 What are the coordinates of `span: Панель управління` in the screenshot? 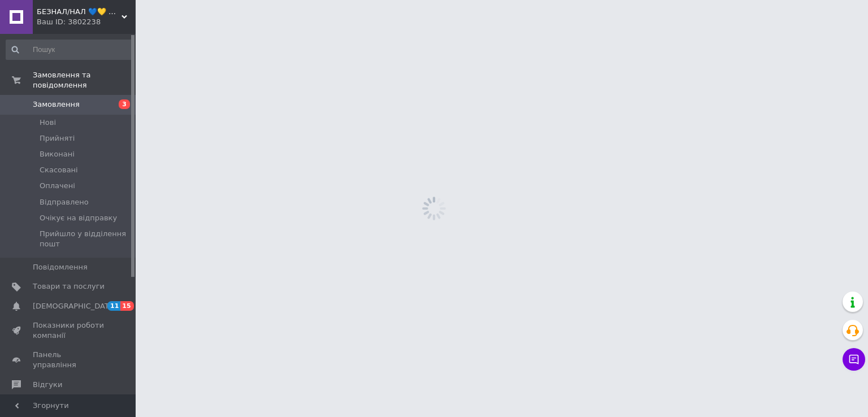 It's located at (68, 360).